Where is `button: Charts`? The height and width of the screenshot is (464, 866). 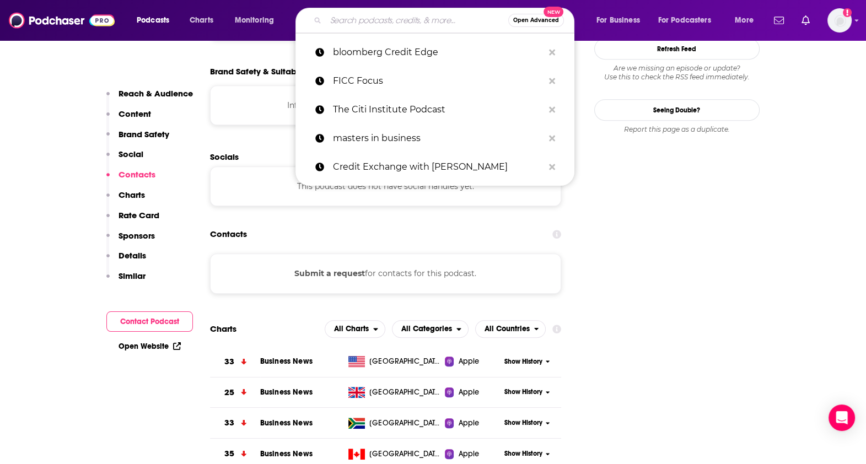 button: Charts is located at coordinates (126, 200).